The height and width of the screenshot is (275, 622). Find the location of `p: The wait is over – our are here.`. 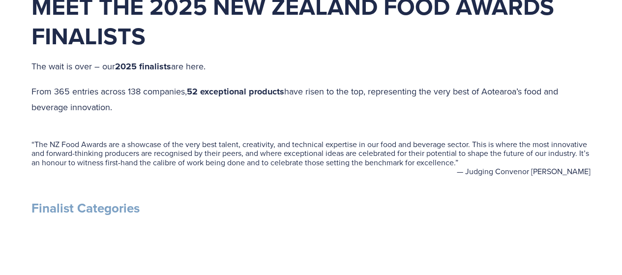

p: The wait is over – our are here. is located at coordinates (311, 66).